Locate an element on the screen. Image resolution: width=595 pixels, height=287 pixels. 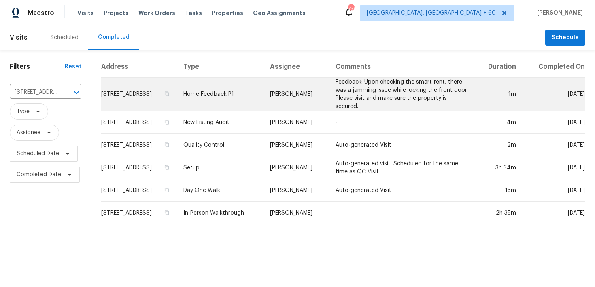
div: Scheduled is located at coordinates (64, 38).